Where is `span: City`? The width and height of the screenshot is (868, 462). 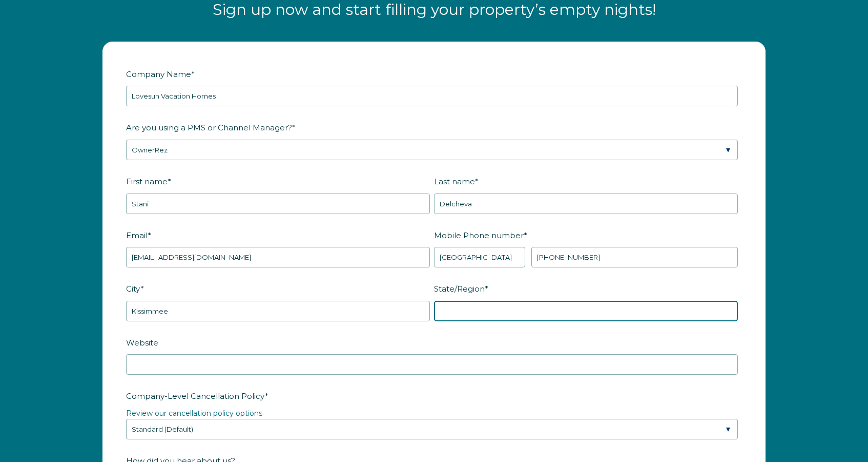 span: City is located at coordinates (133, 289).